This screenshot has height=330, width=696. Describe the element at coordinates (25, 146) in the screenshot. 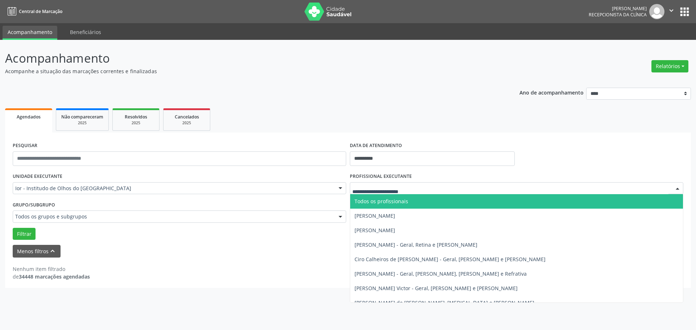

I see `label: PESQUISAR` at that location.